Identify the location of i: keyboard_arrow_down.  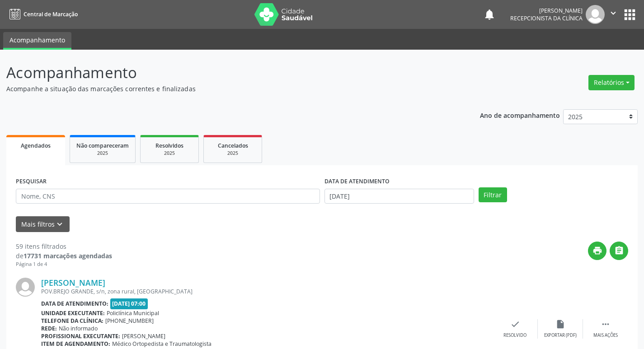
(60, 224).